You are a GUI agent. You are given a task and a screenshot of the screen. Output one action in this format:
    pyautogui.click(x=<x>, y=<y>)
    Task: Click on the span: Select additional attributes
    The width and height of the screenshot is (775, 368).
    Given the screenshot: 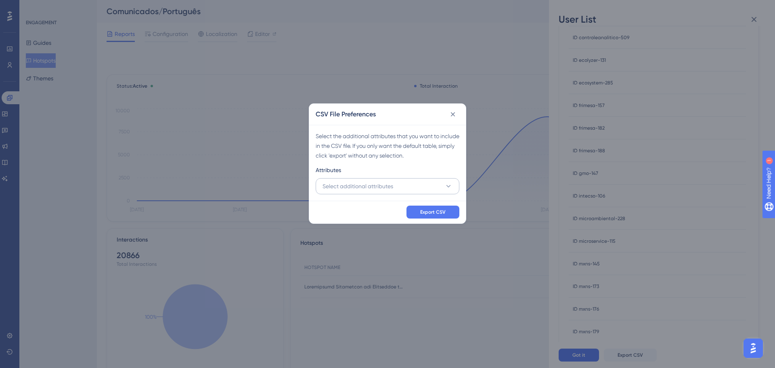 What is the action you would take?
    pyautogui.click(x=358, y=186)
    